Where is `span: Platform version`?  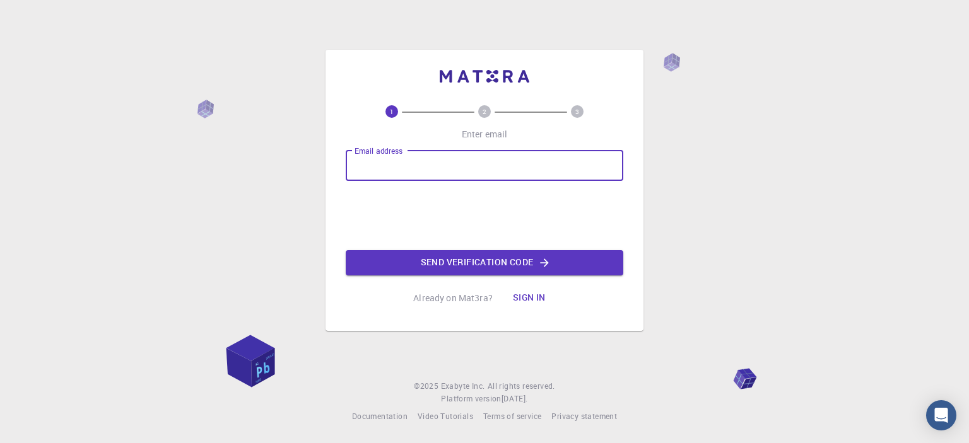
span: Platform version is located at coordinates (471, 399).